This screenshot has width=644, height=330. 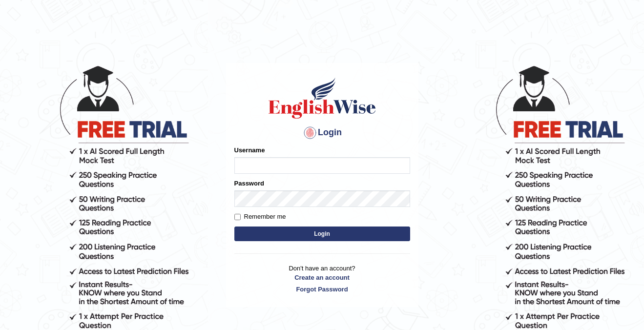 I want to click on label: Password, so click(x=249, y=183).